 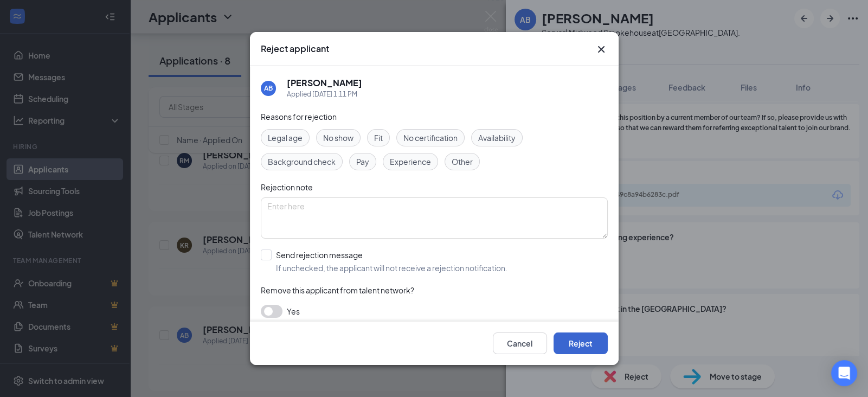 I want to click on span: Fit, so click(x=378, y=138).